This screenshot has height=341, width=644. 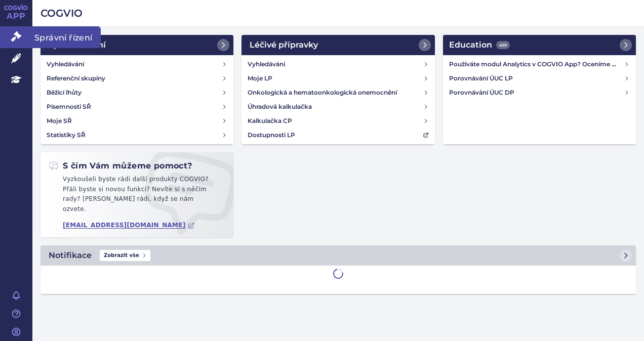 I want to click on a: Úhradová kalkulačka, so click(x=338, y=107).